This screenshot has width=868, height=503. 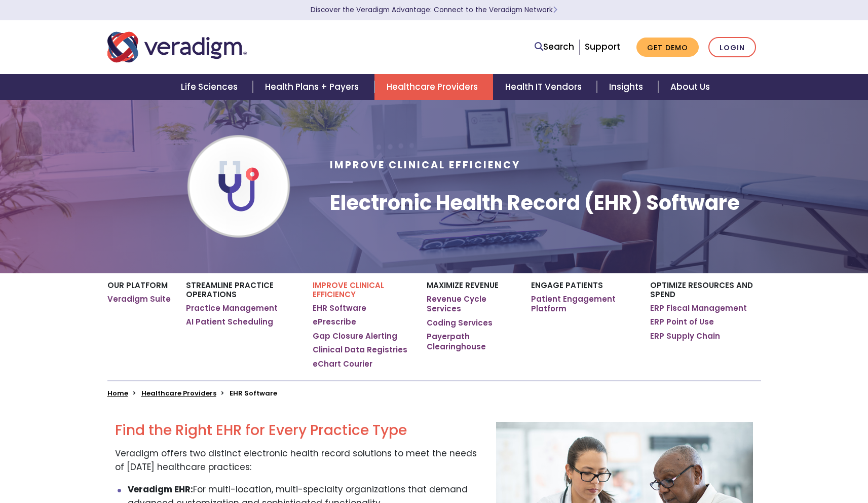 What do you see at coordinates (231, 308) in the screenshot?
I see `a: Practice Management` at bounding box center [231, 308].